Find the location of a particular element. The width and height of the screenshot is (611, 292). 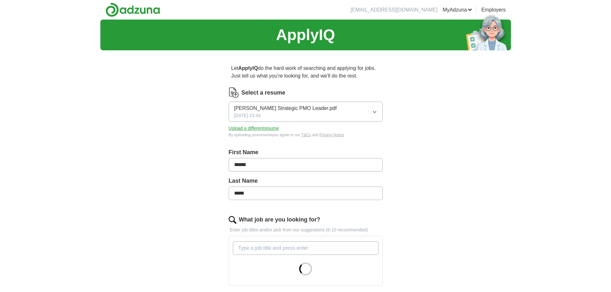

button: Upload a differentresume is located at coordinates (254, 128).